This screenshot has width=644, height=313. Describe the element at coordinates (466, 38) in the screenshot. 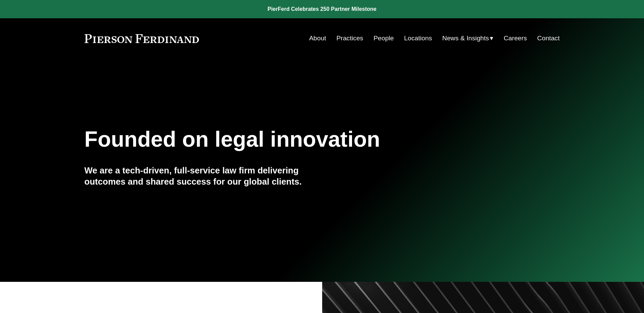

I see `span: News & Insights` at that location.